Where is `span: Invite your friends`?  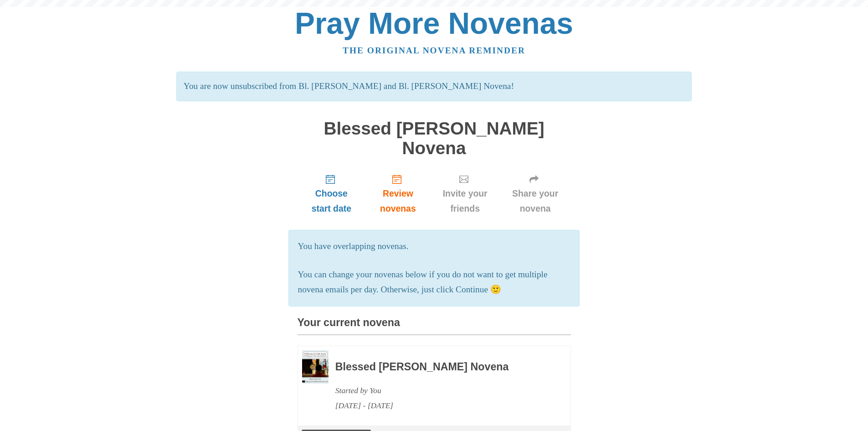
span: Invite your friends is located at coordinates (465, 201).